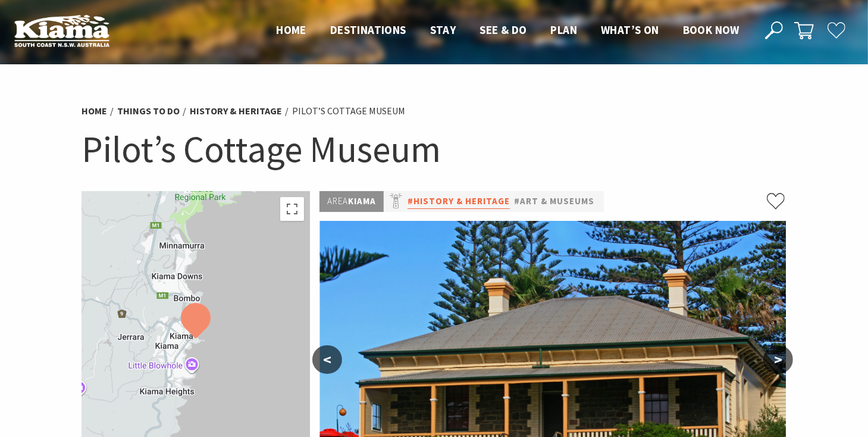 This screenshot has width=868, height=437. I want to click on p: Kiama, so click(352, 201).